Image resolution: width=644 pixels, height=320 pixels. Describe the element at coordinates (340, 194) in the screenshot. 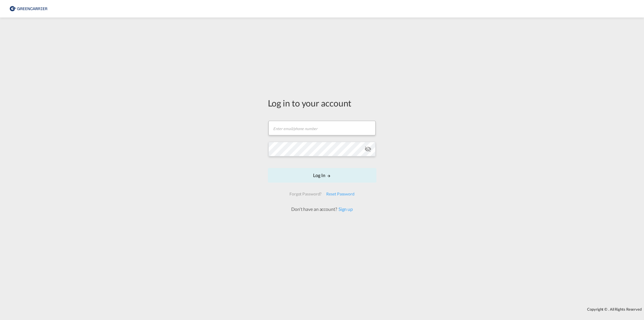

I see `div: Reset Password` at that location.